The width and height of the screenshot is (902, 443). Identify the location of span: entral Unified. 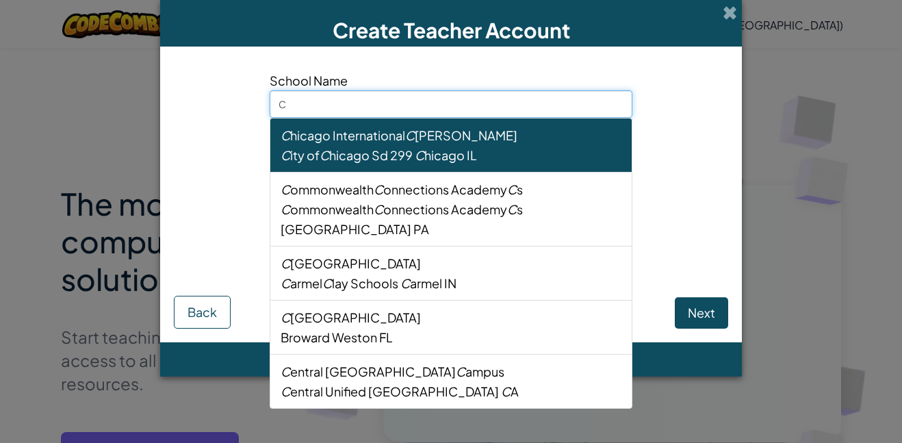
(323, 391).